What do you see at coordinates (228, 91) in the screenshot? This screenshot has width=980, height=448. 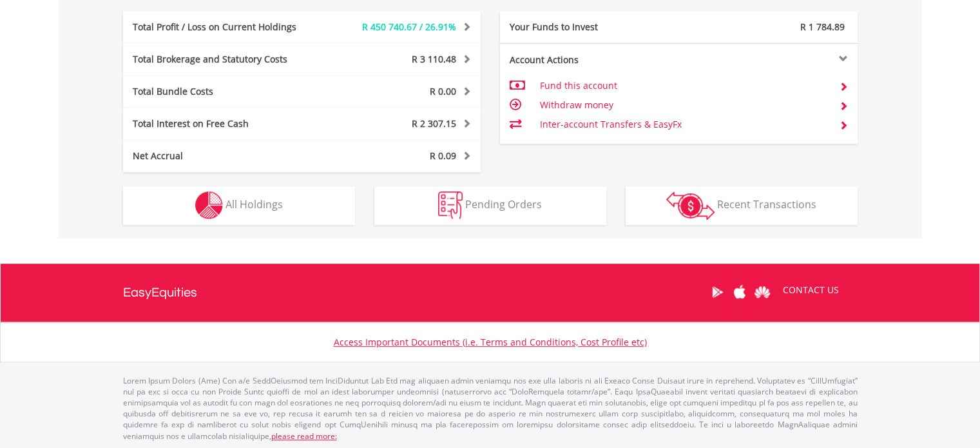 I see `div: Total Bundle Costs` at bounding box center [228, 91].